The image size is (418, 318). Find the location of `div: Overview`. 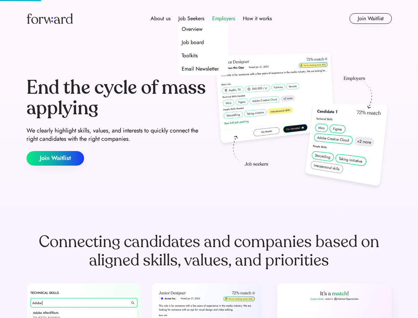

div: Overview is located at coordinates (192, 29).